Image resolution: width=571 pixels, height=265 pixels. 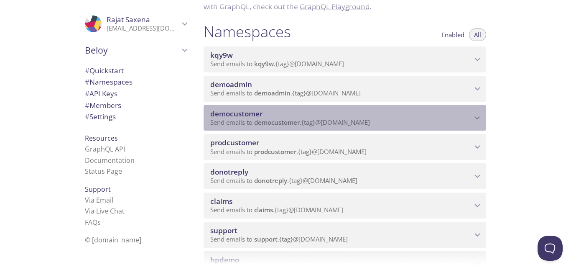 What do you see at coordinates (453, 35) in the screenshot?
I see `button: Enabled` at bounding box center [453, 35].